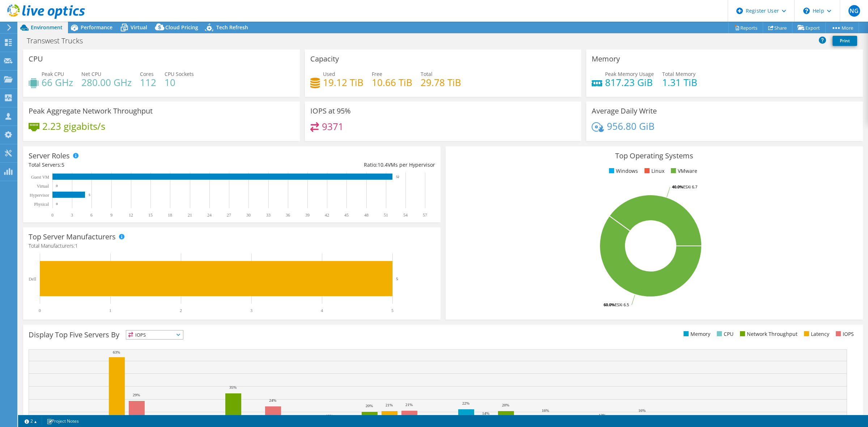 This screenshot has width=868, height=427. I want to click on span: 1, so click(77, 246).